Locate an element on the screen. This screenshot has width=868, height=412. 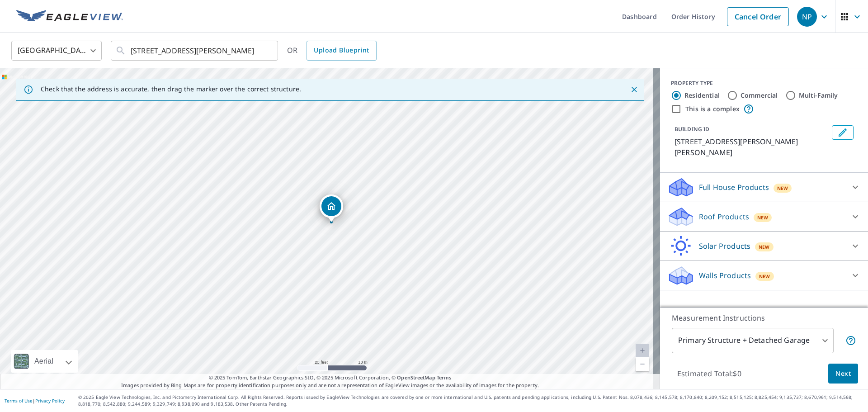
input: Search by address or latitude-longitude is located at coordinates (195, 50).